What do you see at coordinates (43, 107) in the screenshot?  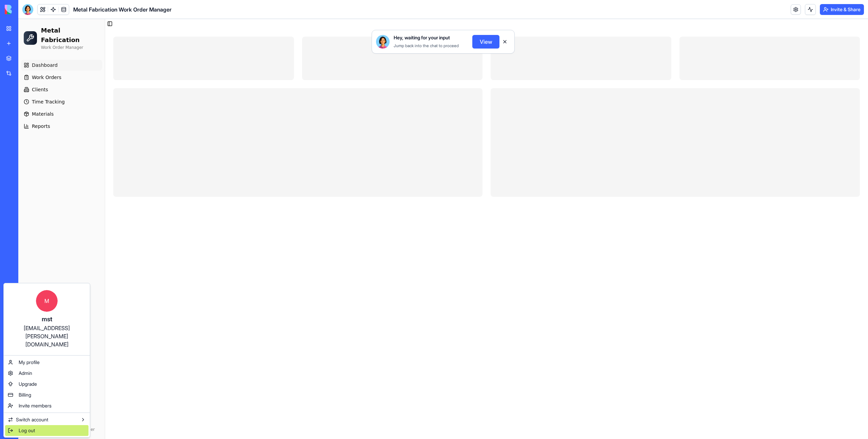 I see `a: Reports` at bounding box center [43, 107].